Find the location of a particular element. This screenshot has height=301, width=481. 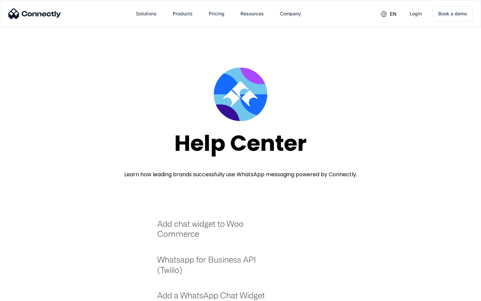

div: Login is located at coordinates (415, 14).